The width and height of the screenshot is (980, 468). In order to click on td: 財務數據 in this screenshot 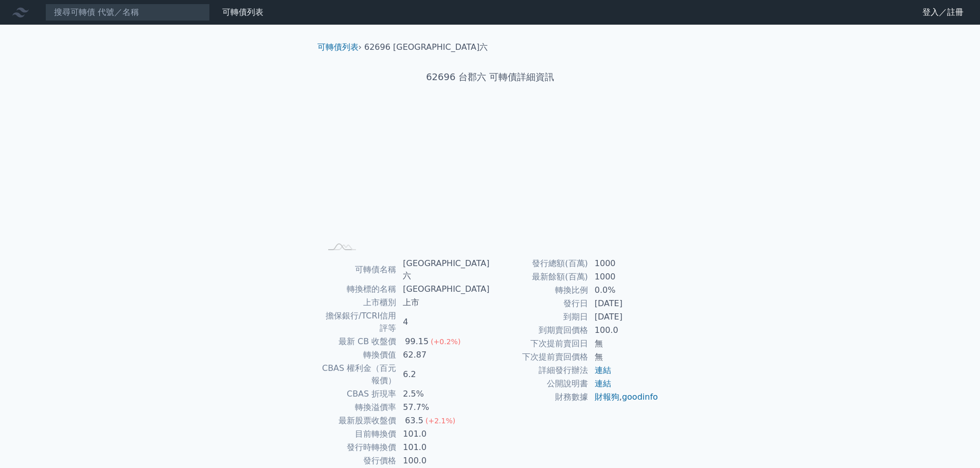, I will do `click(539, 397)`.